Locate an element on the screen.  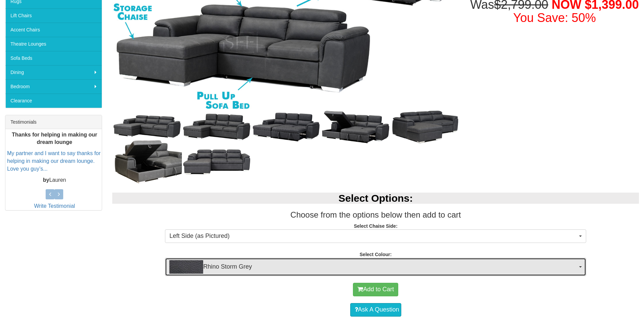
b: Thanks for helping in making our dream lounge is located at coordinates (54, 139).